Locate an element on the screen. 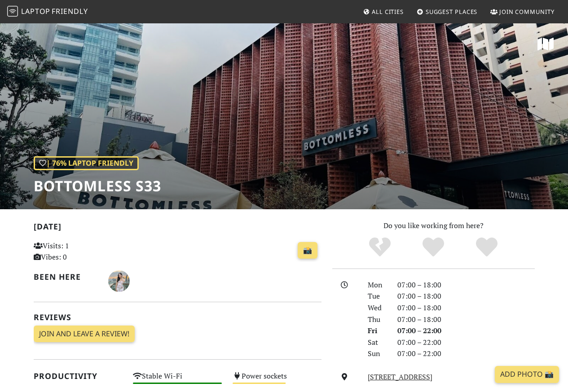 The image size is (568, 392). div: Stable Wi-Fi is located at coordinates (178, 380).